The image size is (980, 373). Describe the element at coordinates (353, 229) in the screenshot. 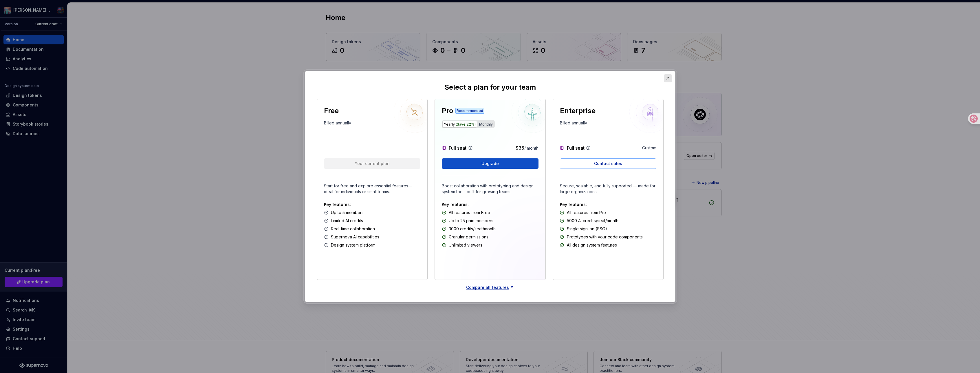

I see `p: Real-time collaboration` at that location.